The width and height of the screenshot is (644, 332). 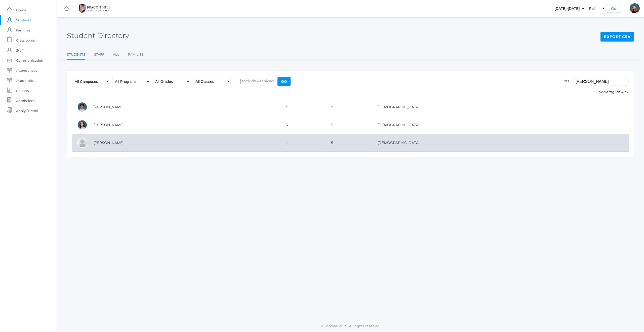 What do you see at coordinates (82, 107) in the screenshot?
I see `div: Owen Zeller` at bounding box center [82, 107].